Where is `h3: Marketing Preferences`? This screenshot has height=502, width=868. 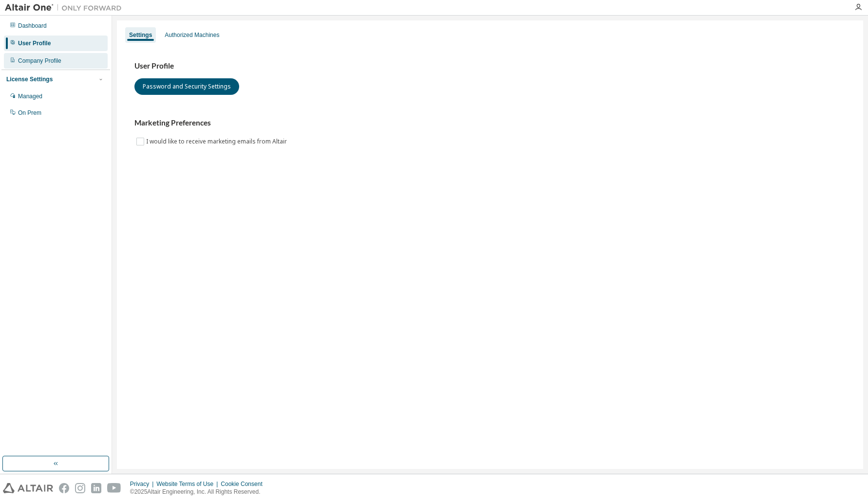
h3: Marketing Preferences is located at coordinates (490, 123).